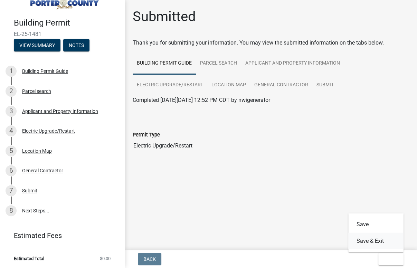  I want to click on a: Submit, so click(325, 85).